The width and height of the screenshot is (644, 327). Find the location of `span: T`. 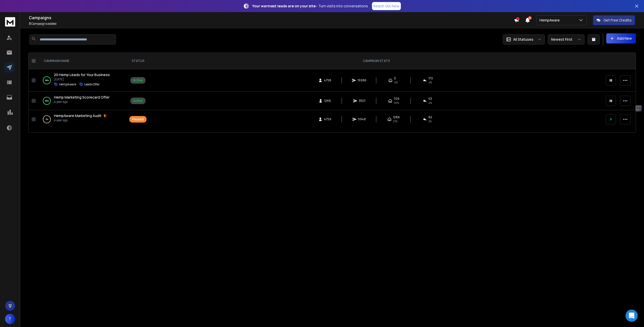

span: T is located at coordinates (10, 318).